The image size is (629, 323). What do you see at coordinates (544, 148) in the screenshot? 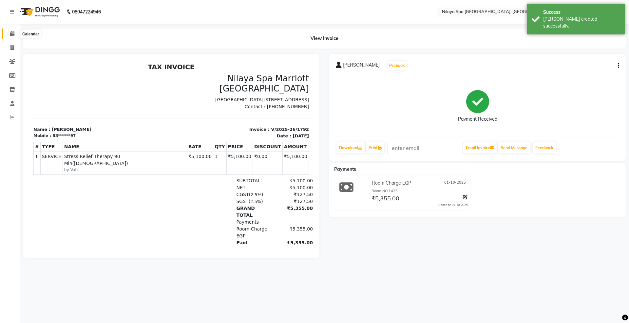
I see `a: Feedback` at bounding box center [544, 148].